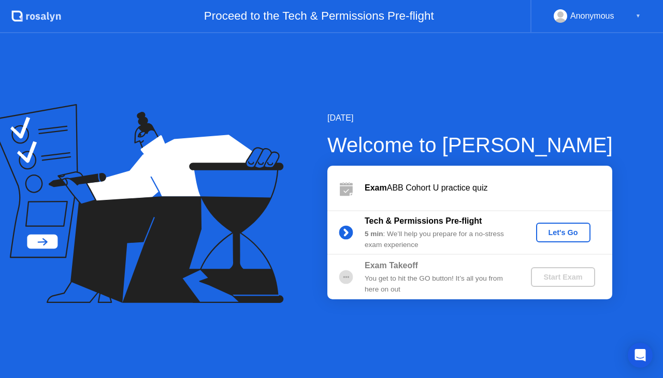  I want to click on div: Anonymous, so click(592, 16).